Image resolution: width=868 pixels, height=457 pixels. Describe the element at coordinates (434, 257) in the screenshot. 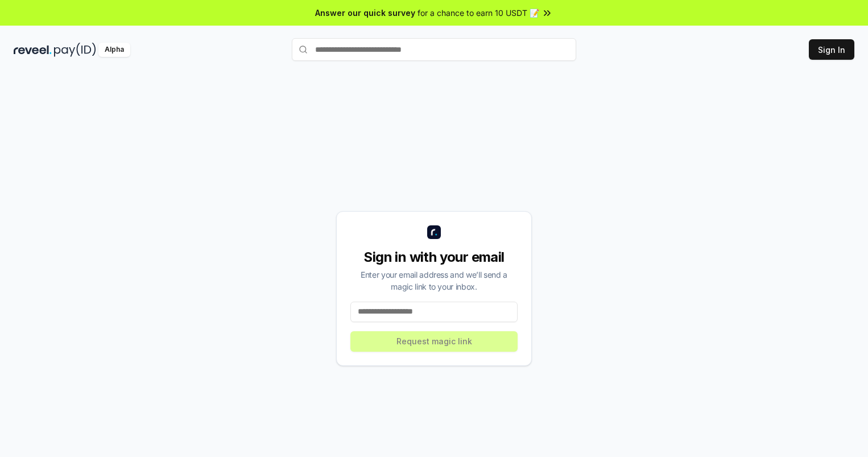

I see `div: Sign in with your email` at that location.